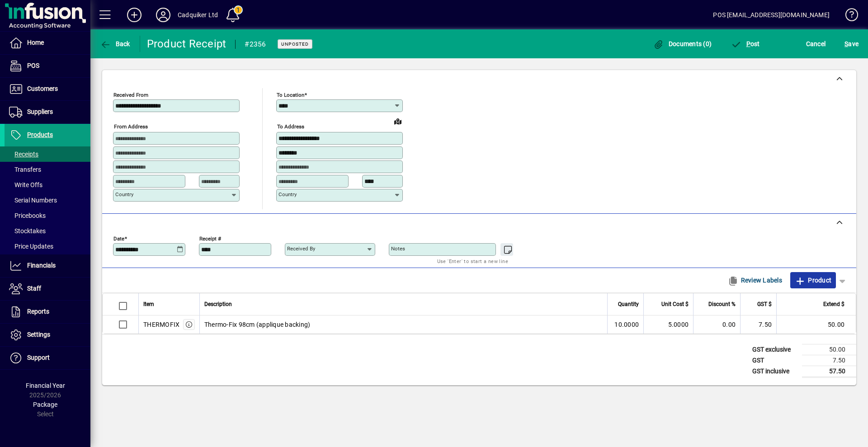 This screenshot has width=868, height=447. What do you see at coordinates (131, 95) in the screenshot?
I see `mat-label: Received From` at bounding box center [131, 95].